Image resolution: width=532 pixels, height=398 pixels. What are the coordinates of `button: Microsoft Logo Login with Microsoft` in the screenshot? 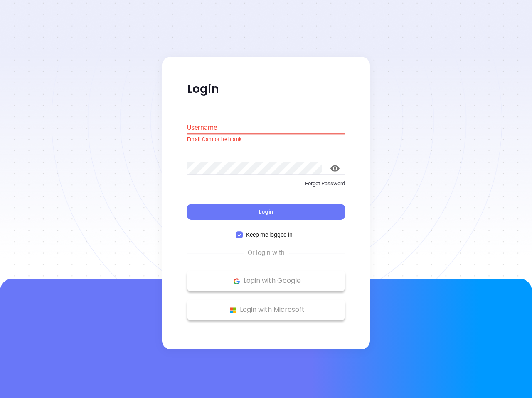 It's located at (266, 310).